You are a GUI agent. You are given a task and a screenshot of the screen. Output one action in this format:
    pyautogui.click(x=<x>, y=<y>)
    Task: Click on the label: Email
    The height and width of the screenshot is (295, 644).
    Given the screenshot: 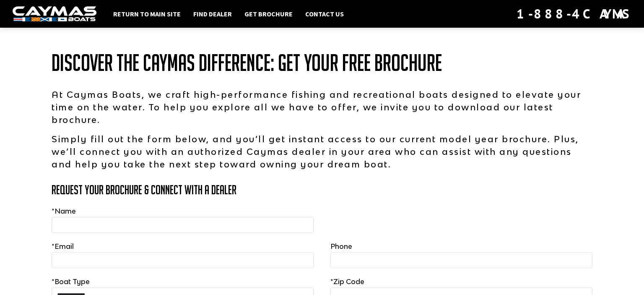 What is the action you would take?
    pyautogui.click(x=62, y=246)
    